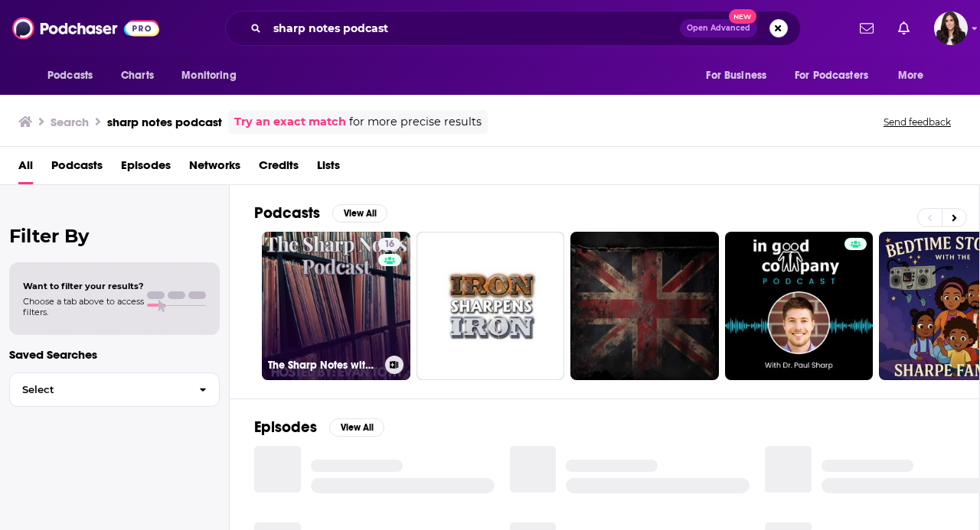  What do you see at coordinates (319, 427) in the screenshot?
I see `a: EpisodesView All` at bounding box center [319, 427].